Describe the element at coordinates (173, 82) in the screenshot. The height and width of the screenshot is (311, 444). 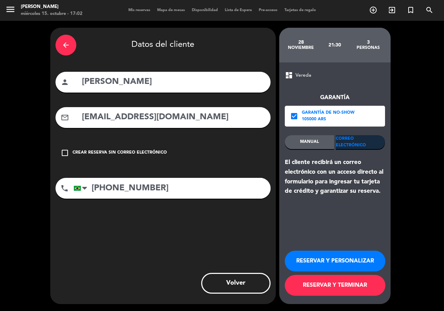
I see `input: Nombre del cliente` at that location.